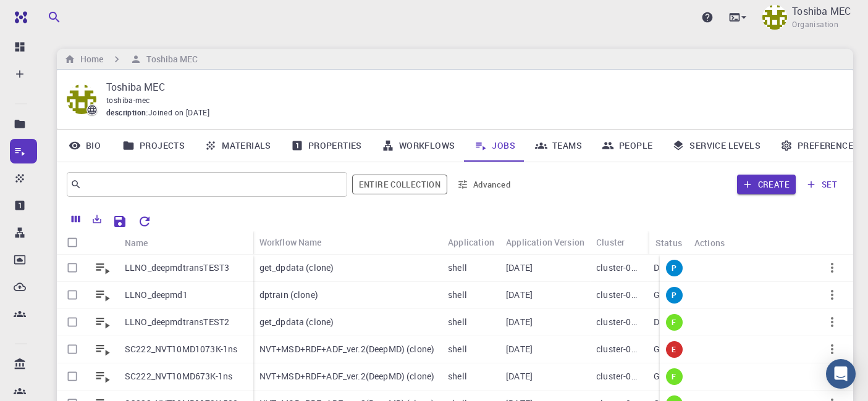  Describe the element at coordinates (841, 374) in the screenshot. I see `div: Open Intercom Messenger` at that location.